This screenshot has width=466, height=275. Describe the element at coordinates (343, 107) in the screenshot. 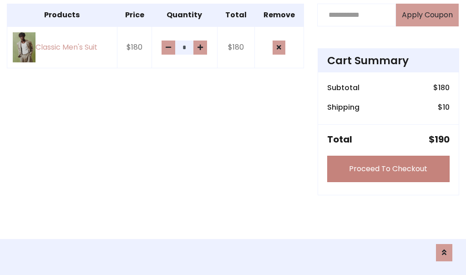

I see `h6: Shipping` at that location.